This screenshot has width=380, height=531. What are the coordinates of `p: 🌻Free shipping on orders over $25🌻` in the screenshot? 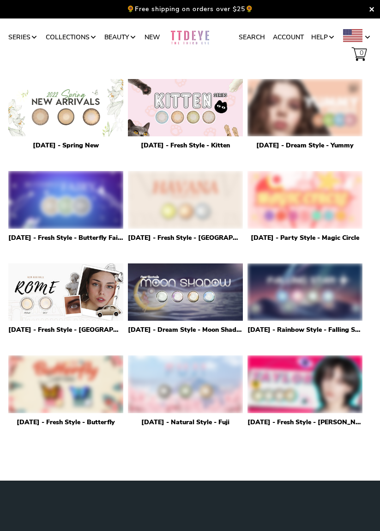 It's located at (190, 9).